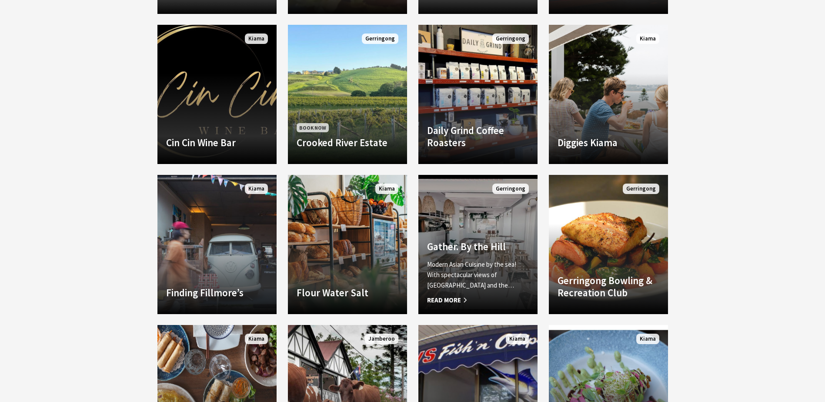 Image resolution: width=825 pixels, height=402 pixels. Describe the element at coordinates (609, 286) in the screenshot. I see `h4: Gerringong Bowling & Recreation Club` at that location.